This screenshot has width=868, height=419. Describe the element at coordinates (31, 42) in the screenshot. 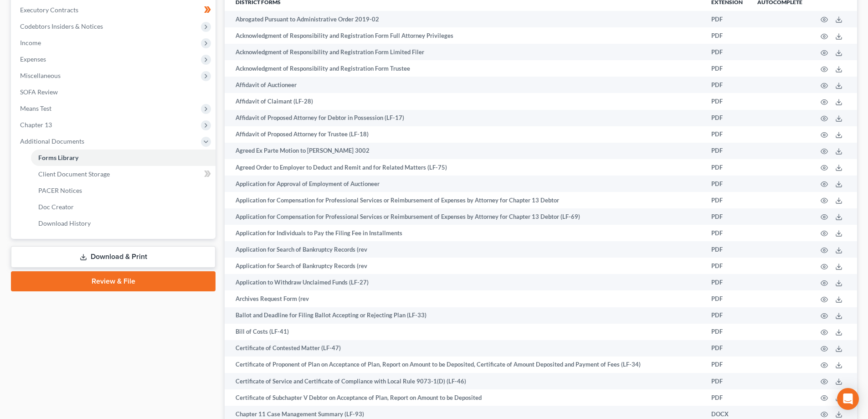

I see `span: Income` at that location.